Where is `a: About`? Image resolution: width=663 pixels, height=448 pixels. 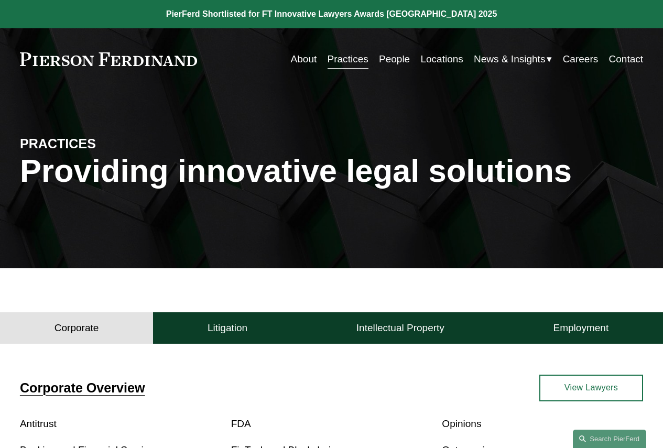
a: About is located at coordinates (304, 59).